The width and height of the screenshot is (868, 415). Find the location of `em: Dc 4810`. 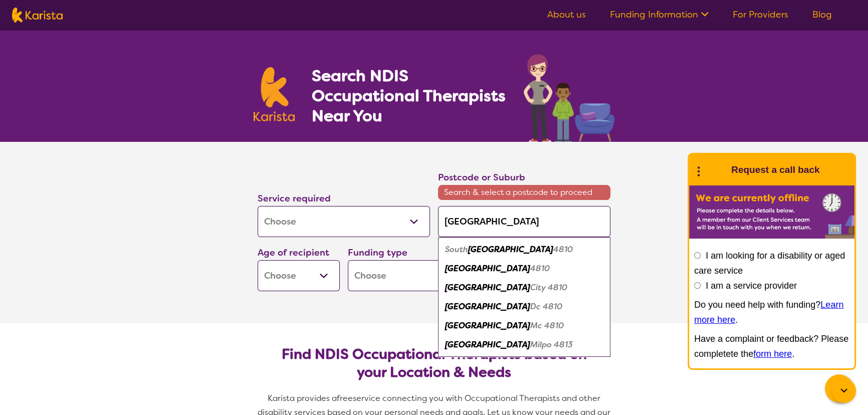

em: Dc 4810 is located at coordinates (546, 306).